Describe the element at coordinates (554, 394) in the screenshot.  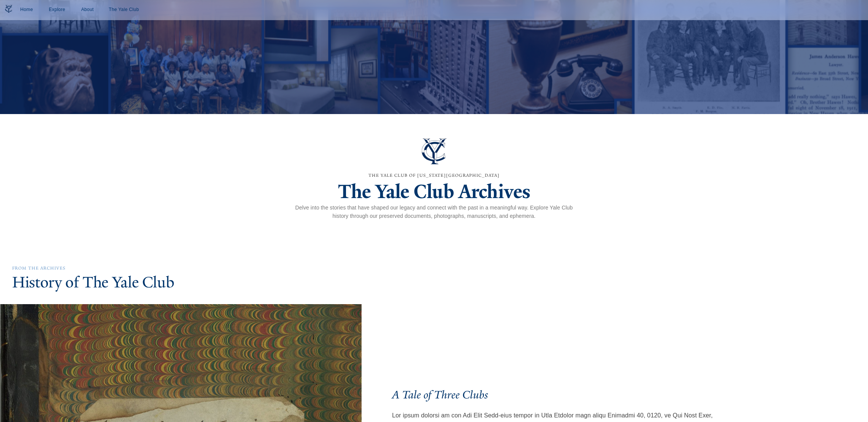
I see `h3: A Tale of Three Clubs` at that location.